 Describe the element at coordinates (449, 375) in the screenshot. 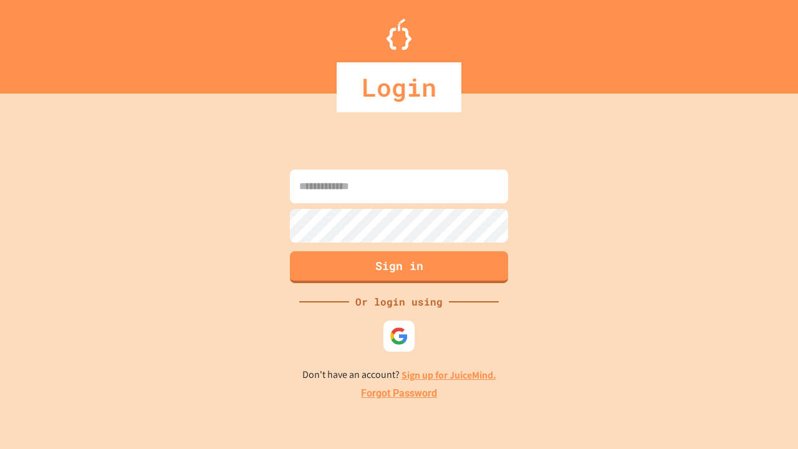

I see `a: Sign up for JuiceMind.` at that location.